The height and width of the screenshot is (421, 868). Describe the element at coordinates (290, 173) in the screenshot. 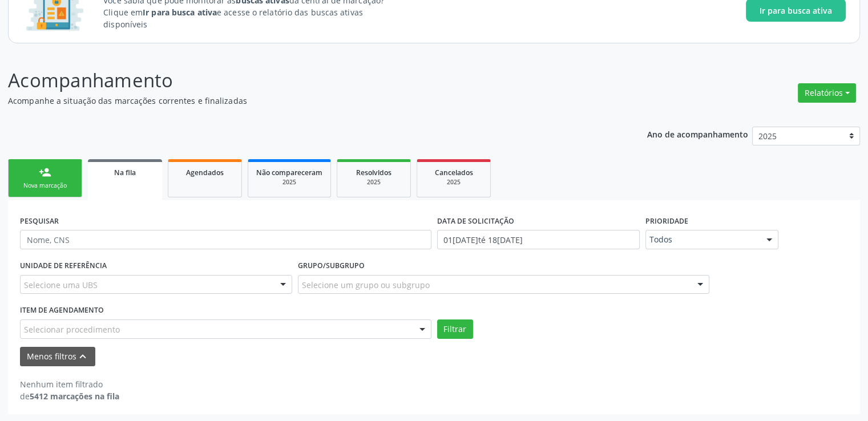

I see `span: Não compareceram` at that location.